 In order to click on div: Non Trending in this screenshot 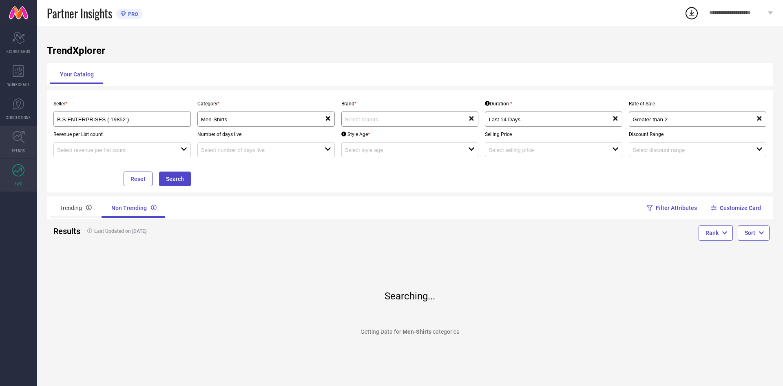, I will do `click(134, 208)`.